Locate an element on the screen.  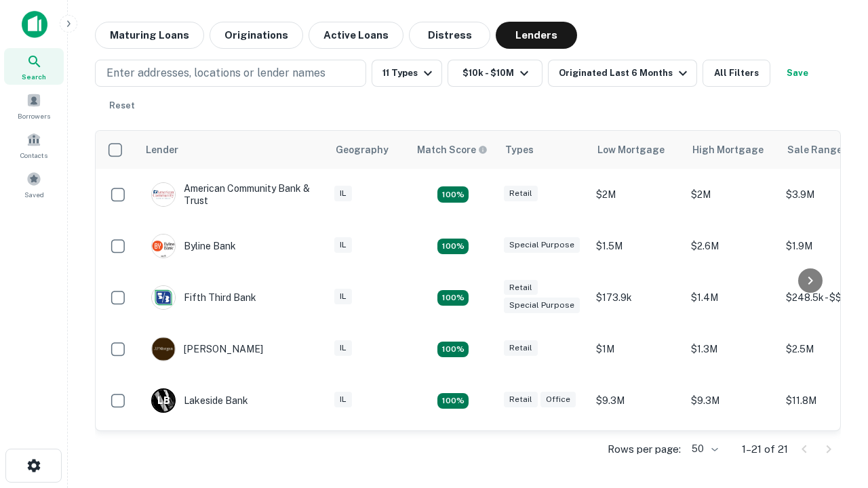
div: Contacts is located at coordinates (34, 145).